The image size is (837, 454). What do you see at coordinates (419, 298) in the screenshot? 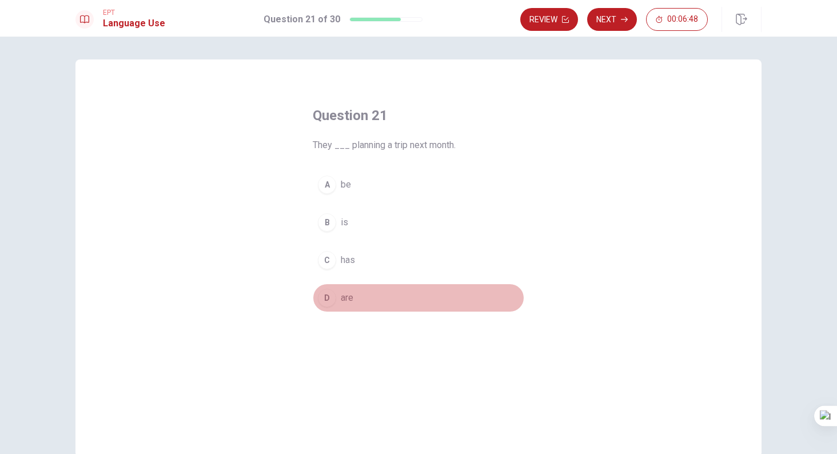
I see `button: Dare` at bounding box center [419, 298].